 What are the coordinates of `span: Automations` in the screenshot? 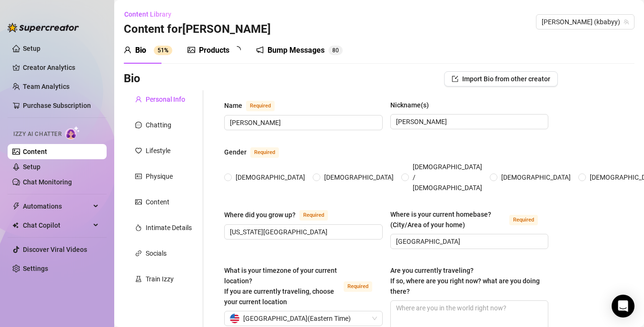 It's located at (57, 206).